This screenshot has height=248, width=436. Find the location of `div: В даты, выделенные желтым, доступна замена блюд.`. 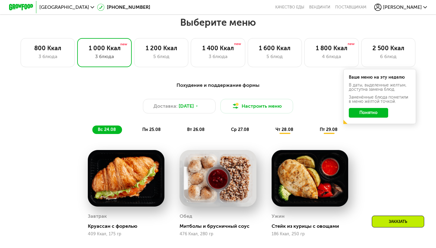

div: В даты, выделенные желтым, доступна замена блюд. is located at coordinates (379, 87).